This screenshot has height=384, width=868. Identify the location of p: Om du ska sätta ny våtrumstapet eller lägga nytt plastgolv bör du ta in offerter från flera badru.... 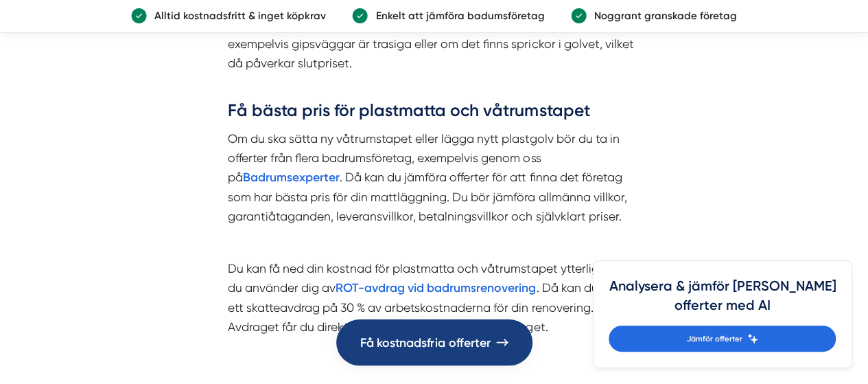
(434, 177).